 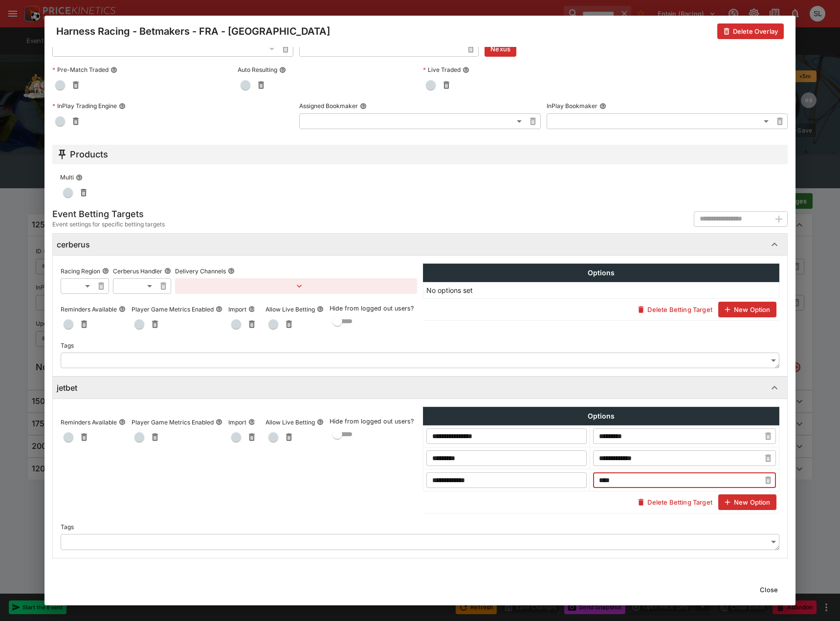 I want to click on button: Multi, so click(x=79, y=177).